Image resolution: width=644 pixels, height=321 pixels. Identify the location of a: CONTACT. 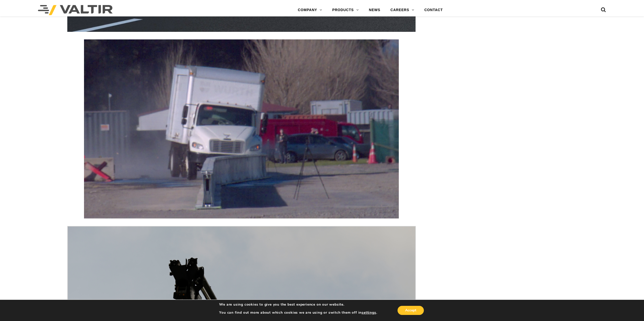
(434, 10).